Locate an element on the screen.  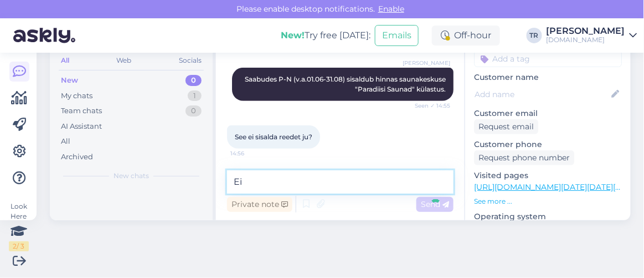
span: 14:56 is located at coordinates (251, 153).